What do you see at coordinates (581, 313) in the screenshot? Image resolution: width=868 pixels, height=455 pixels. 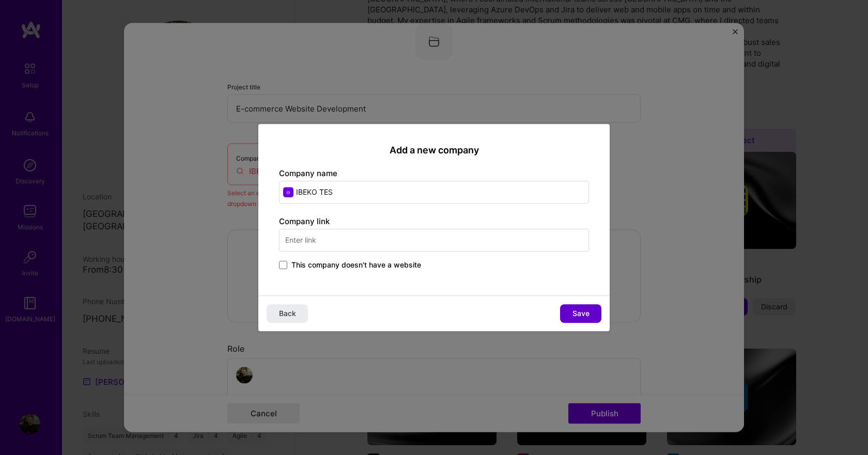 I see `span: Save` at bounding box center [581, 313].